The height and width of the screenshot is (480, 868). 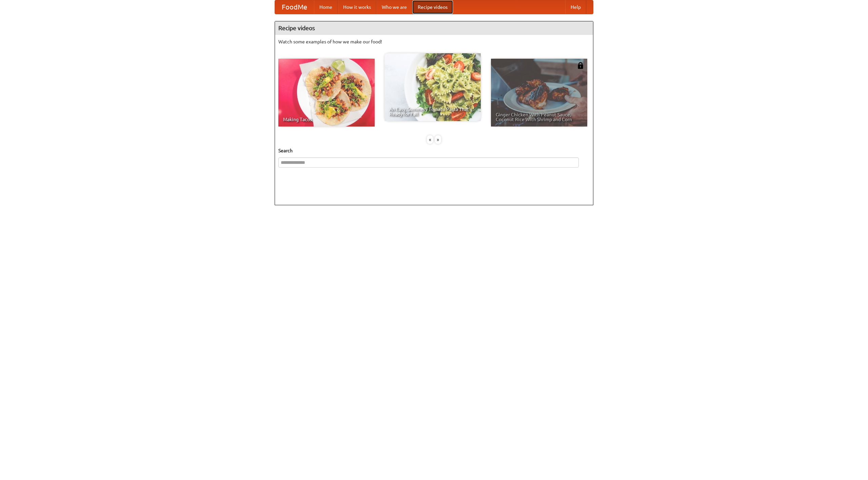 What do you see at coordinates (357, 7) in the screenshot?
I see `a: How it works` at bounding box center [357, 7].